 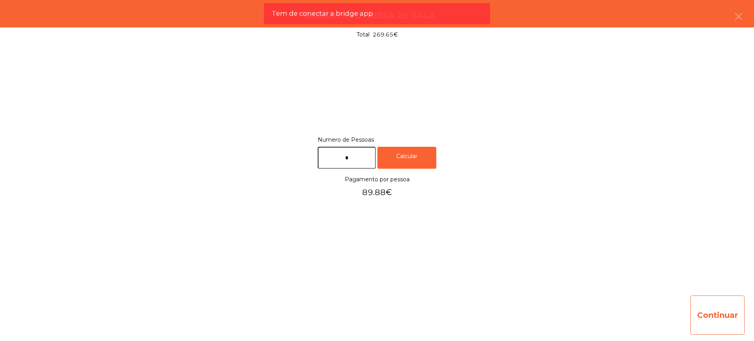 I want to click on span: Pagamento por pessoa, so click(x=377, y=180).